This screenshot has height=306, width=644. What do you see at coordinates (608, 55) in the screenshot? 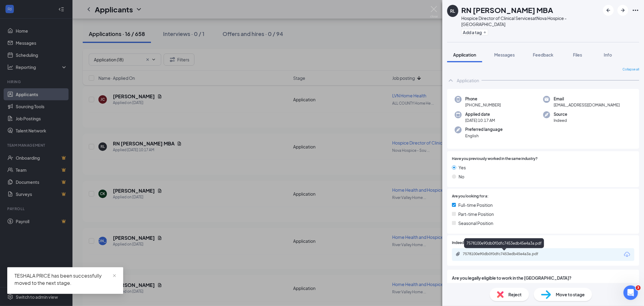
I see `span: Info` at bounding box center [608, 55].